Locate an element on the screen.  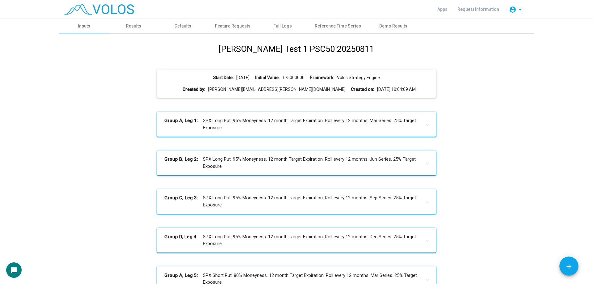
mat-panel-title: SPX Long Put. 95% Moneyness. 12 month Target Expiration. Roll every 12 months. Dec Series. 25% Ta... is located at coordinates (293, 240).